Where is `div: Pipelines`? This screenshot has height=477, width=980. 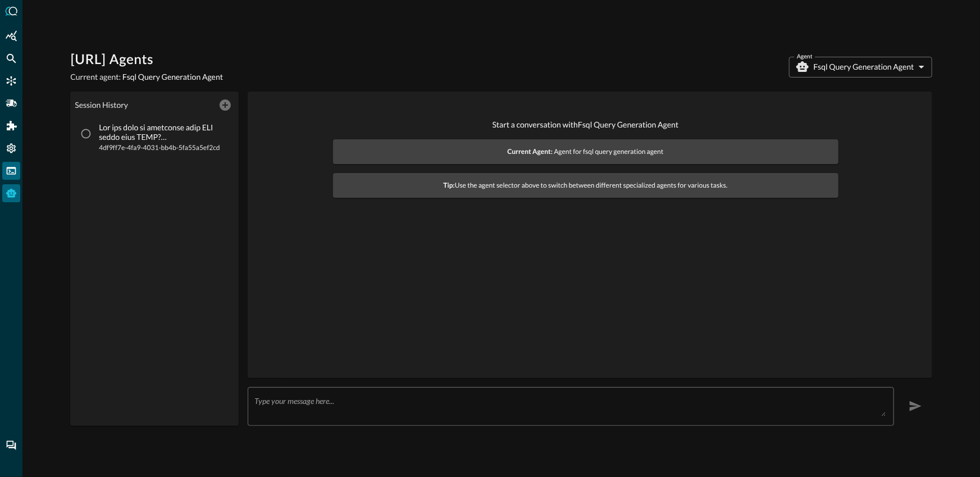
div: Pipelines is located at coordinates (11, 104).